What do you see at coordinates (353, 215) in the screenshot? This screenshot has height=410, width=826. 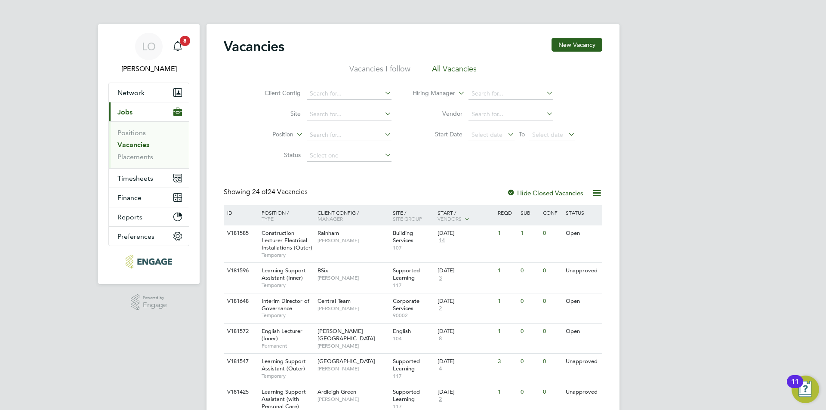 I see `div: Client Config /` at bounding box center [353, 215].